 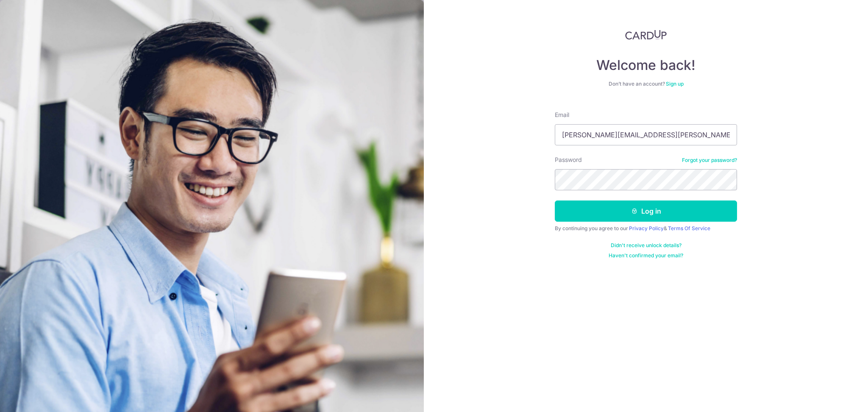 What do you see at coordinates (645, 84) in the screenshot?
I see `div: Don’t have an account?` at bounding box center [645, 84].